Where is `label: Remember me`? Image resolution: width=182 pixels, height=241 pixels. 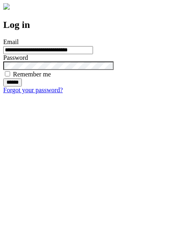
label: Remember me is located at coordinates (32, 74).